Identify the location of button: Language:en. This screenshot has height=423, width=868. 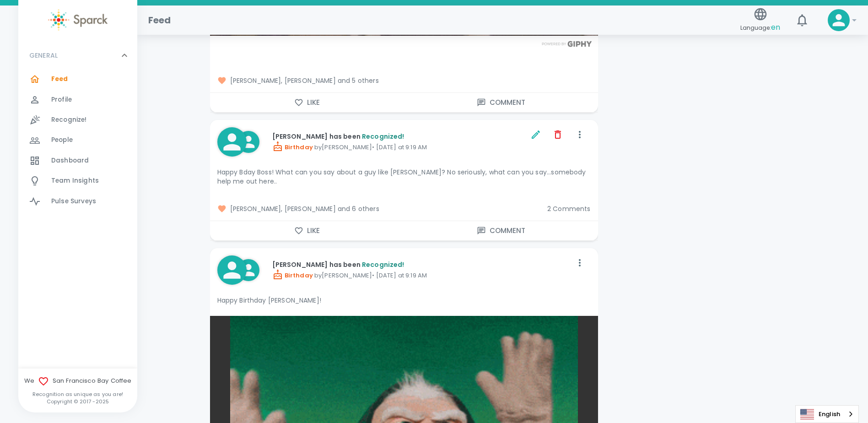
(760, 20).